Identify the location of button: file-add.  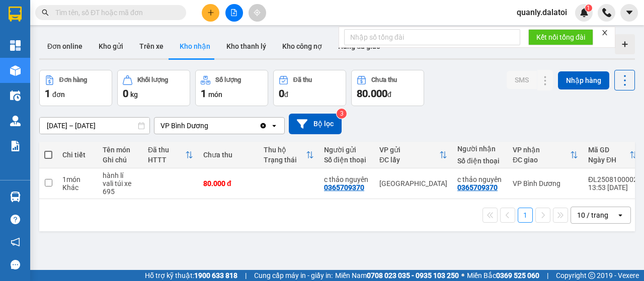
(234, 13).